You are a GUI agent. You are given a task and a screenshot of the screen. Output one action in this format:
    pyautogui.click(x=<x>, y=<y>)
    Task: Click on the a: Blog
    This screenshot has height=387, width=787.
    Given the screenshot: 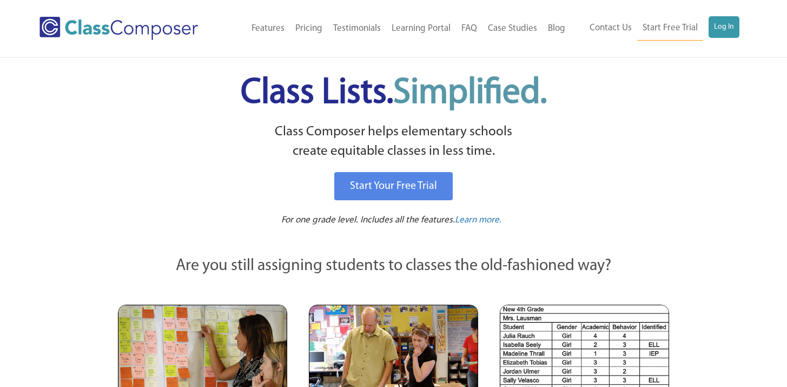 What is the action you would take?
    pyautogui.click(x=556, y=29)
    